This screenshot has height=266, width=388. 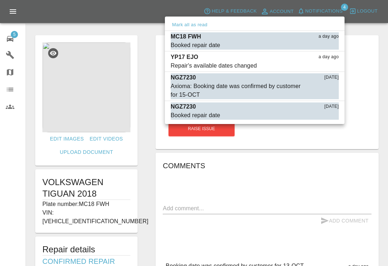 I want to click on div: Repair's available dates changed, so click(x=214, y=66).